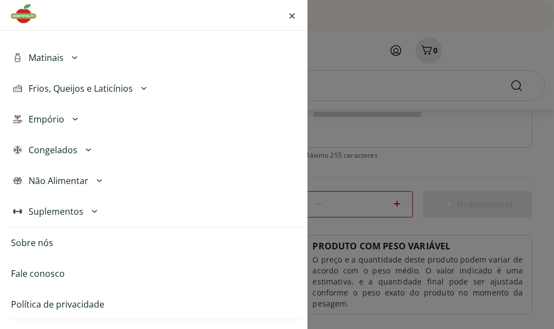  What do you see at coordinates (156, 119) in the screenshot?
I see `button: Empório` at bounding box center [156, 119].